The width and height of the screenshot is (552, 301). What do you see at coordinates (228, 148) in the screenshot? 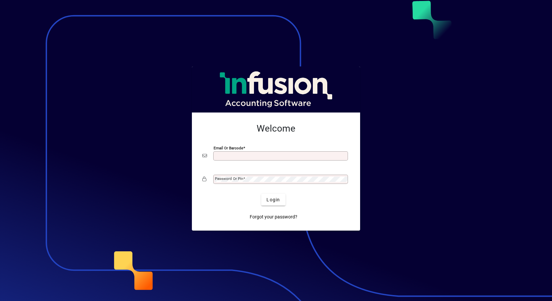
I see `mat-label: Email or Barcode` at bounding box center [228, 148].